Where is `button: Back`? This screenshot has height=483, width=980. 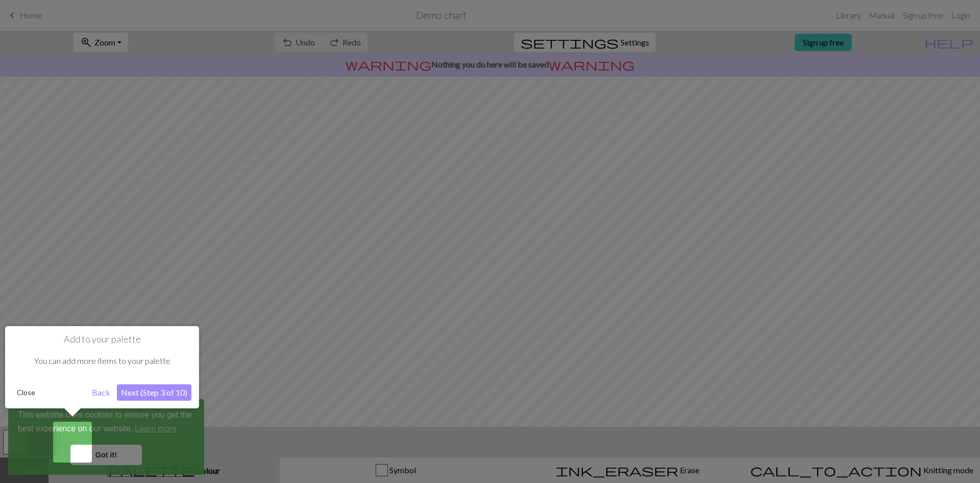 button: Back is located at coordinates (101, 392).